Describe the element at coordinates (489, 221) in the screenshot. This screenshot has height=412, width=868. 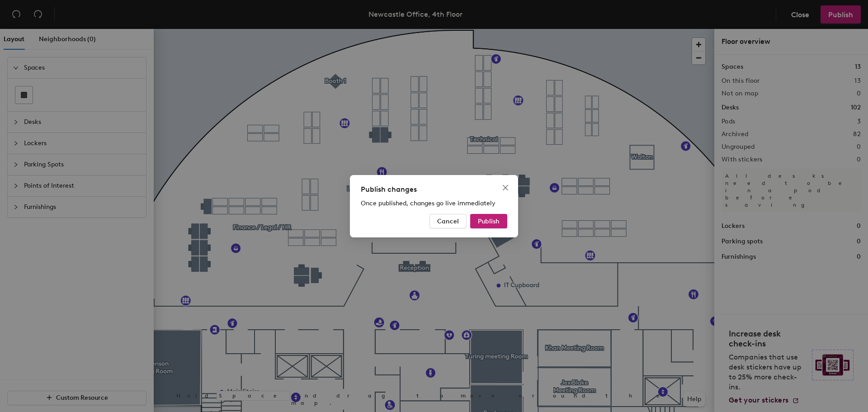
I see `button: Publish` at that location.